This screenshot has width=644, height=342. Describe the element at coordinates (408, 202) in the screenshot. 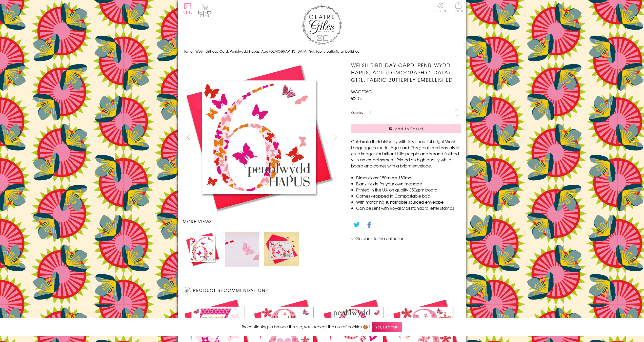

I see `li: With matching sustainable sourced envelope` at that location.